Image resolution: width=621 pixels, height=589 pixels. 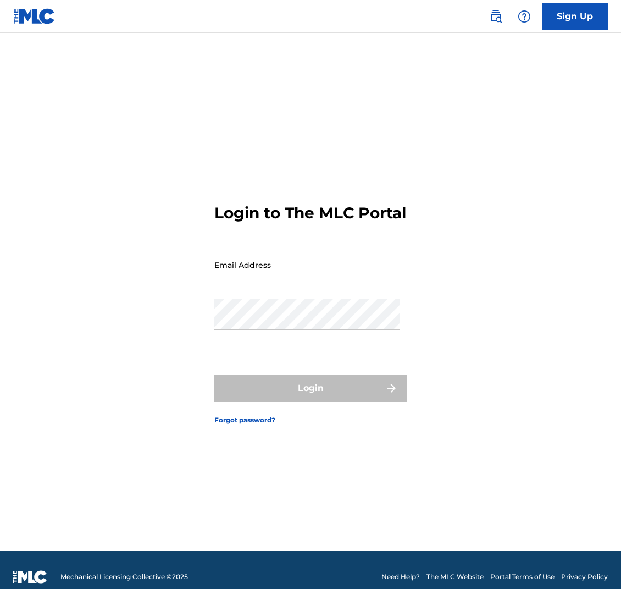 I want to click on img: search, so click(x=496, y=16).